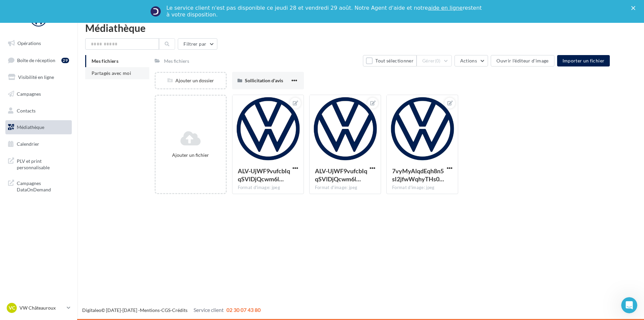 The image size is (644, 320). What do you see at coordinates (176, 61) in the screenshot?
I see `div: Mes fichiers` at bounding box center [176, 61].